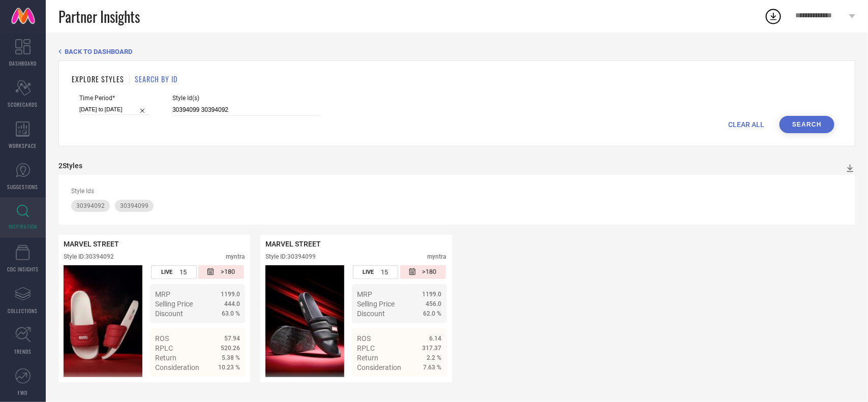 The height and width of the screenshot is (402, 868). Describe the element at coordinates (98, 79) in the screenshot. I see `h1: EXPLORE STYLES` at that location.